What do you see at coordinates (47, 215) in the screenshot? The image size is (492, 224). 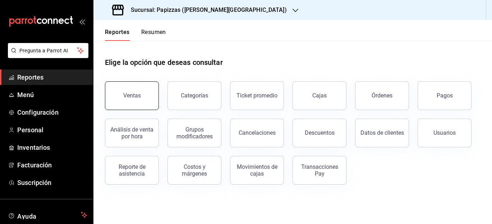 I see `span: Ayuda` at bounding box center [47, 215].